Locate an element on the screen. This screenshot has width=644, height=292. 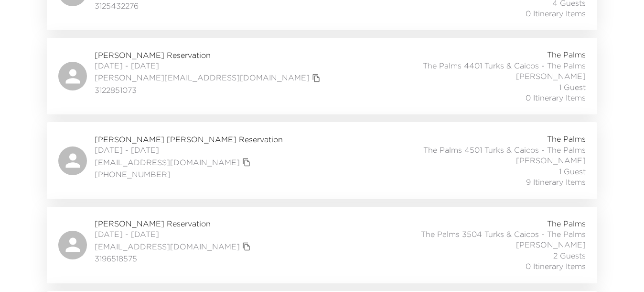
span: 9 Itinerary Items is located at coordinates (556, 181).